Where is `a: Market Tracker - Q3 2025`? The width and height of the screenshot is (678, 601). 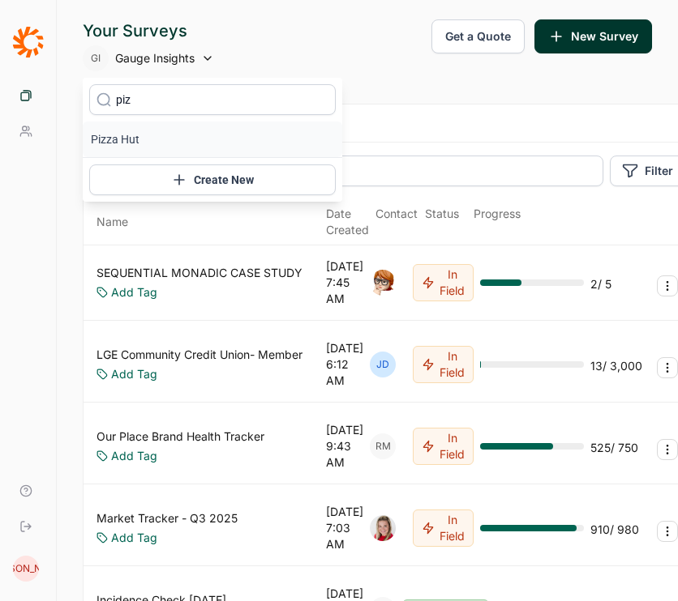
a: Market Tracker - Q3 2025 is located at coordinates (167, 519).